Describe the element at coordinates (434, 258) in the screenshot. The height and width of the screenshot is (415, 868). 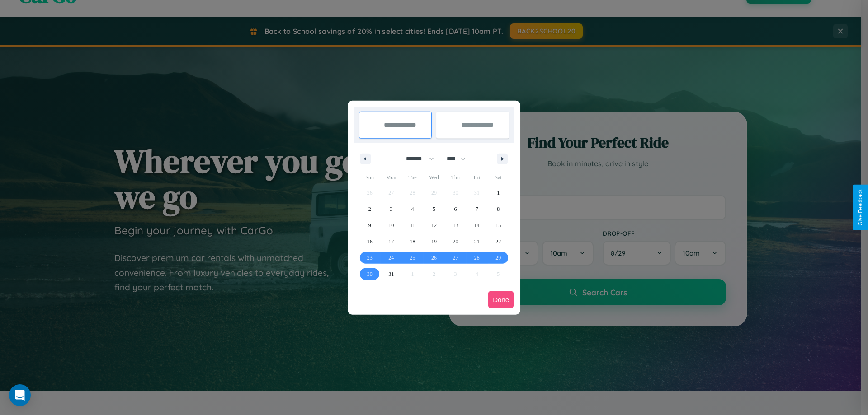
I see `span: 26` at that location.